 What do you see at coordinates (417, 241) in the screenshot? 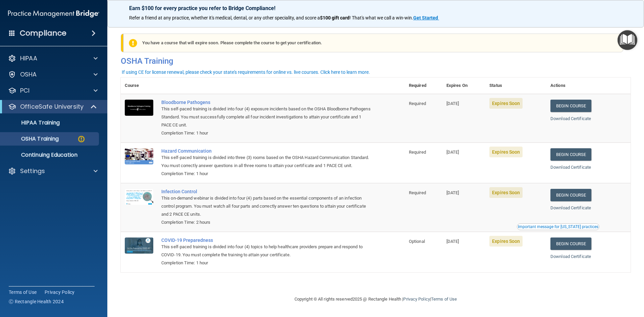
I see `span: Optional` at bounding box center [417, 241].